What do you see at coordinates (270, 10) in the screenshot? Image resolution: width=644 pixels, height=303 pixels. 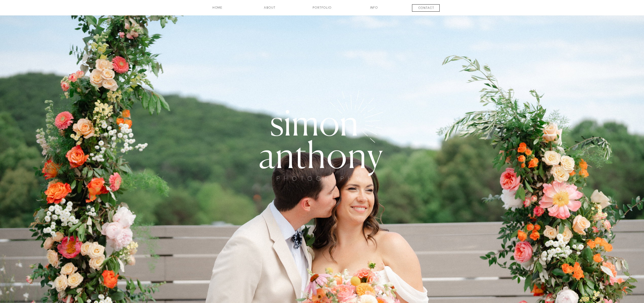 I see `a: about` at bounding box center [270, 10].